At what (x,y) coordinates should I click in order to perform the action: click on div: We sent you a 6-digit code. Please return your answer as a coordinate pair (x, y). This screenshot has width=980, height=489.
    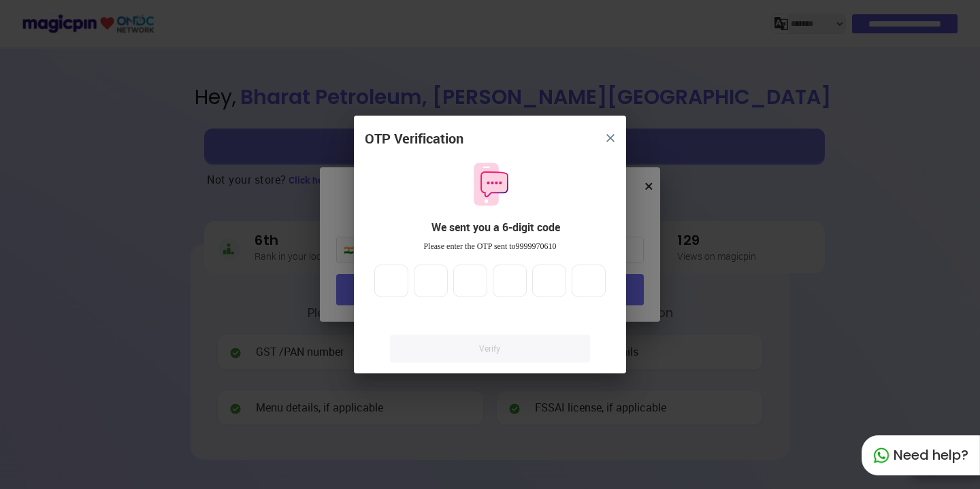
    Looking at the image, I should click on (496, 227).